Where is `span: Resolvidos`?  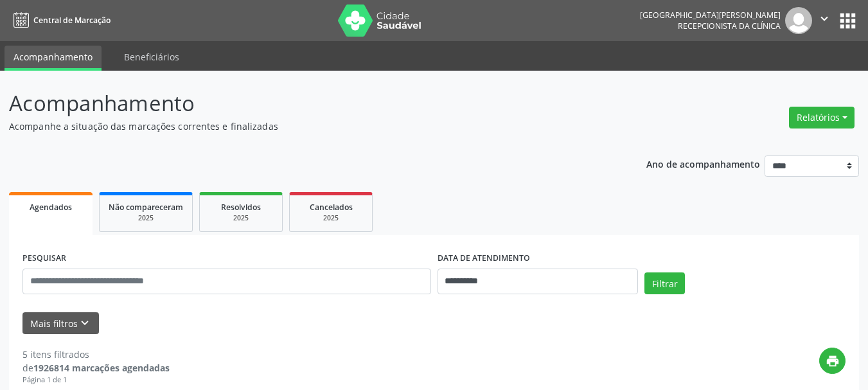
span: Resolvidos is located at coordinates (241, 206).